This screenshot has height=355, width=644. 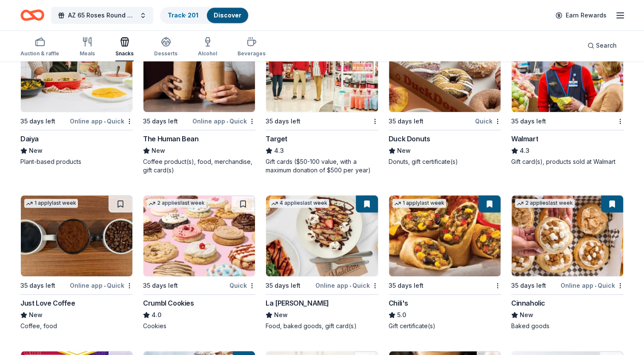 What do you see at coordinates (199, 262) in the screenshot?
I see `a: Image for Crumbl Cookies2 applieslast week35 days leftQuickCrumbl Cookies4.0Cookies` at bounding box center [199, 262].